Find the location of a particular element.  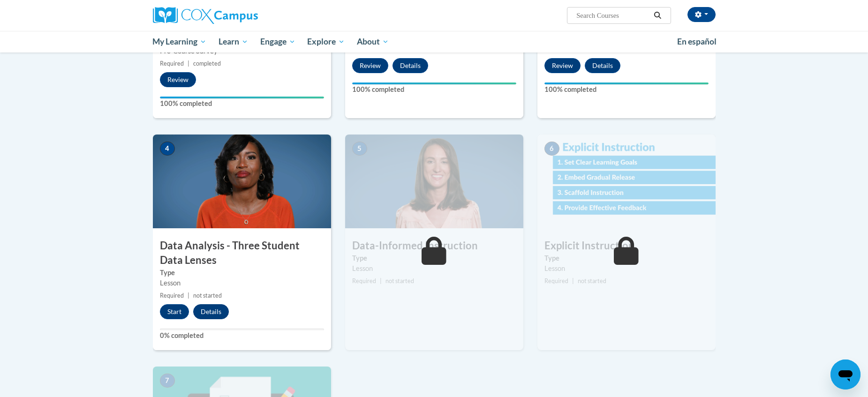

span: 7 is located at coordinates (168, 381).